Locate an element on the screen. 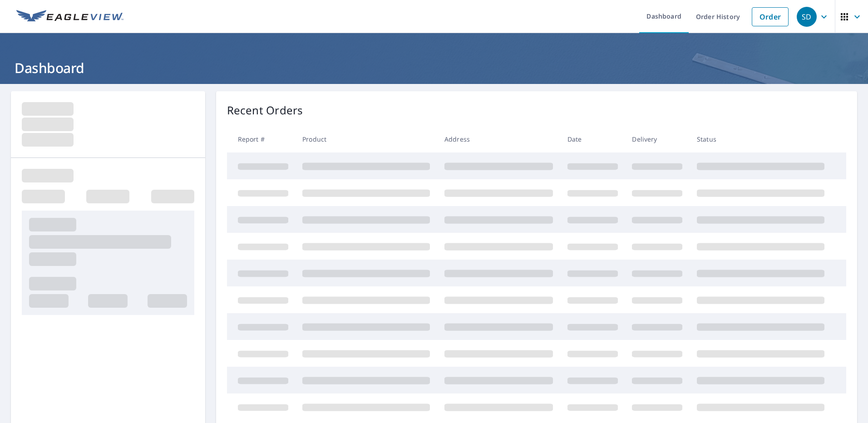  div: SD is located at coordinates (807, 17).